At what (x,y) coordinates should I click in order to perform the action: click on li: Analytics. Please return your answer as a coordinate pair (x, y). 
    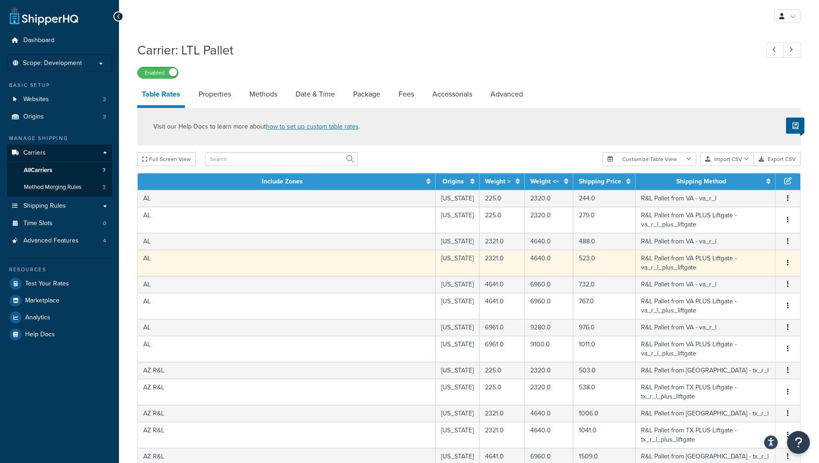
    Looking at the image, I should click on (60, 318).